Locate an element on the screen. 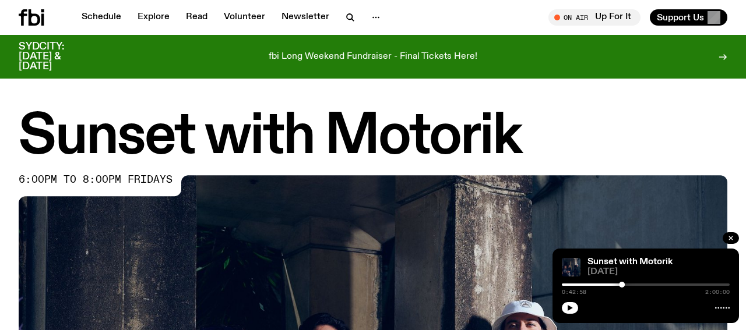  a: Explore is located at coordinates (153, 17).